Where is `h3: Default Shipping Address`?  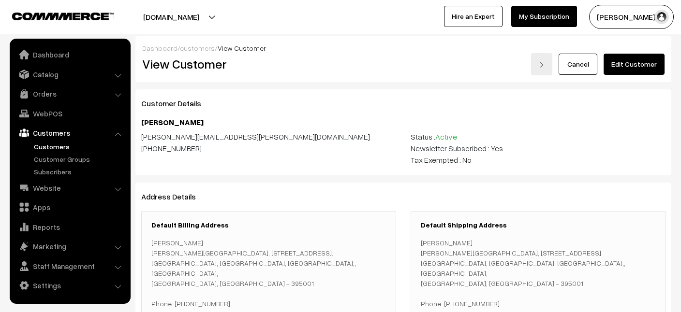
h3: Default Shipping Address is located at coordinates (538, 225).